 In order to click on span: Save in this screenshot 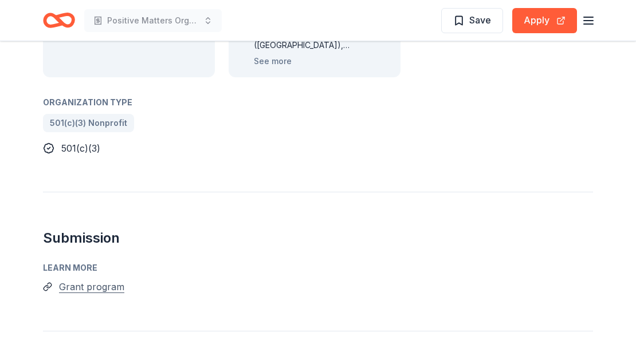, I will do `click(480, 20)`.